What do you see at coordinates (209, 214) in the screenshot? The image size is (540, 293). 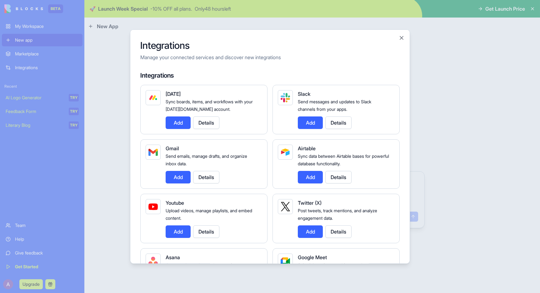 I see `span: Upload videos, manage playlists, and embed content.` at bounding box center [209, 214].